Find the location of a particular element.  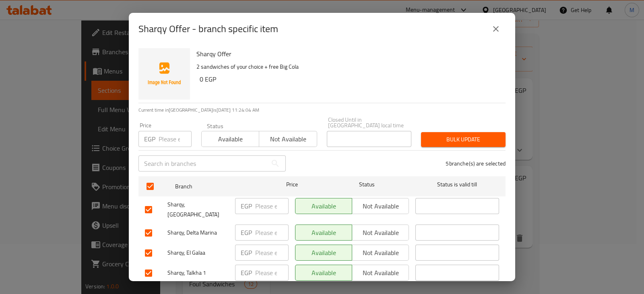

h2: Sharqy Offer - branch specific item is located at coordinates (208, 29).